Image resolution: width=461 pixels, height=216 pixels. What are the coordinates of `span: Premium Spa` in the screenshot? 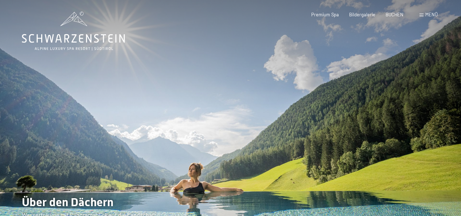 It's located at (325, 15).